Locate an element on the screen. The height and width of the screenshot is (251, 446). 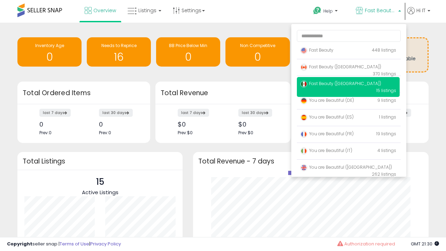
h1: 16 is located at coordinates (119, 57).